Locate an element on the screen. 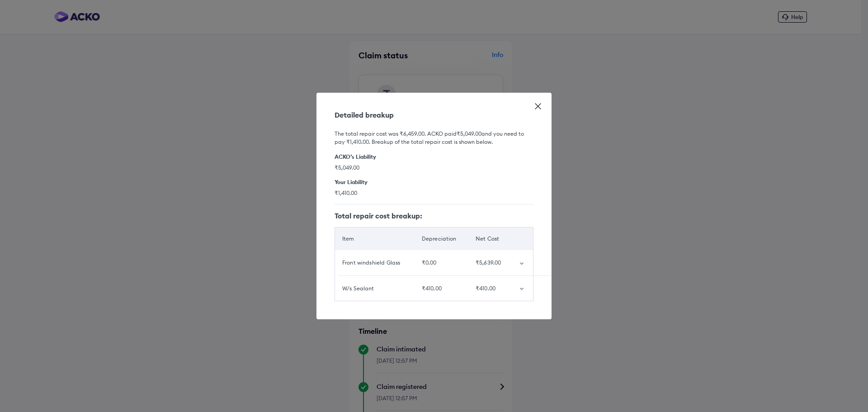  div: W/s Sealant is located at coordinates (375, 288).